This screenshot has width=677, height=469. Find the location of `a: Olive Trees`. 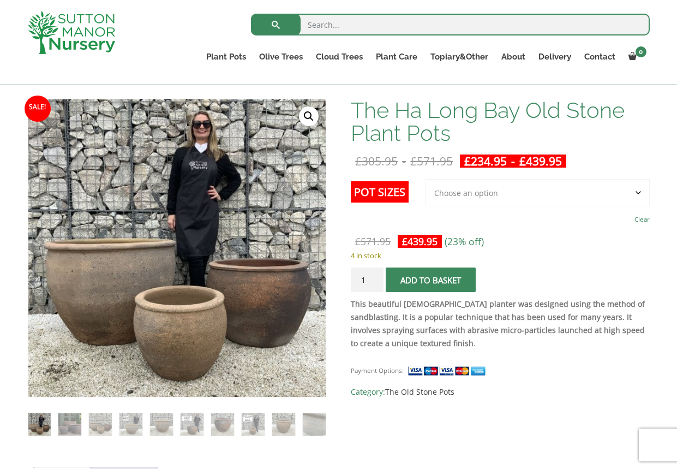

a: Olive Trees is located at coordinates (281, 57).